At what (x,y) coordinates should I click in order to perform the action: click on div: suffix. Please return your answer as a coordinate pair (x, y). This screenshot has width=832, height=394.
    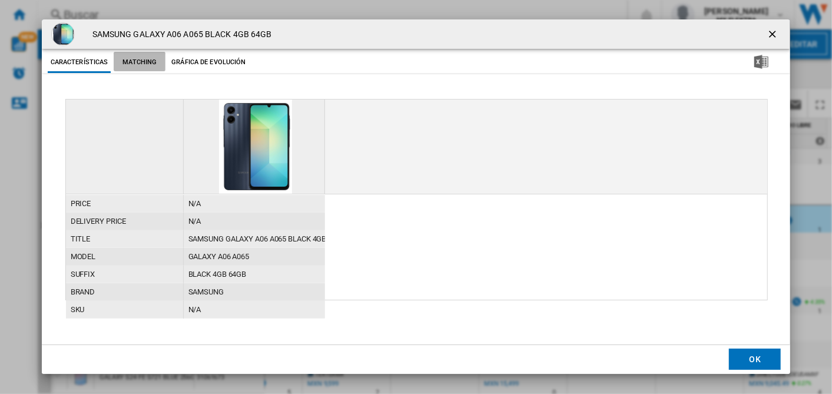
    Looking at the image, I should click on (124, 275).